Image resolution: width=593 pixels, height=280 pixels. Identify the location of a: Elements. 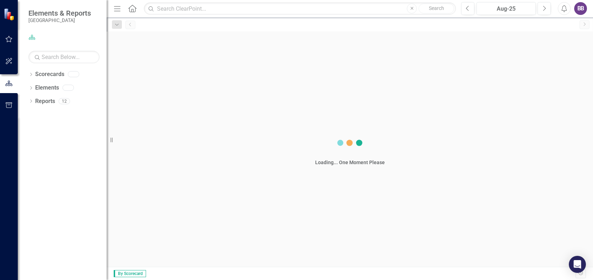
(47, 88).